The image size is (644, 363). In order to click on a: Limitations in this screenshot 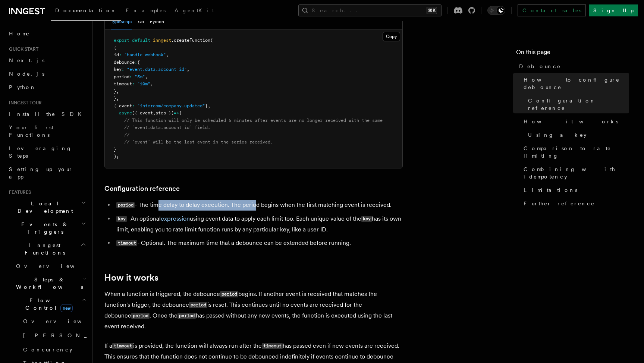, I will do `click(574, 190)`.